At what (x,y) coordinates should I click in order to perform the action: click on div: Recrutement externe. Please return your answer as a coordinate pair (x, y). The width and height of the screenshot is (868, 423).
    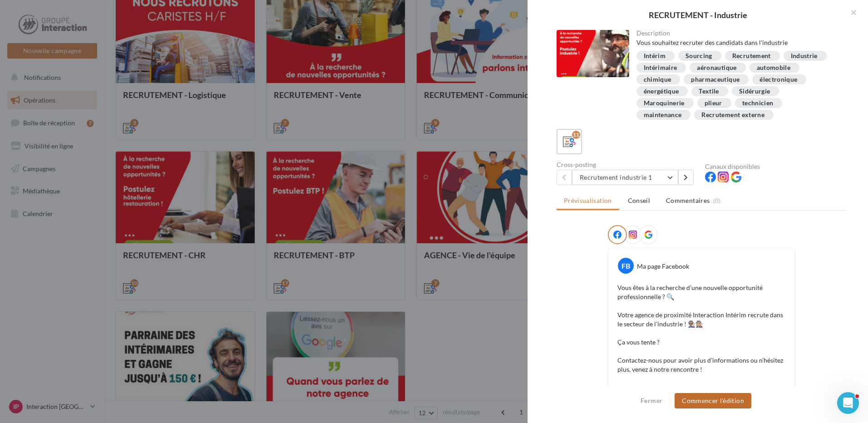
    Looking at the image, I should click on (732, 115).